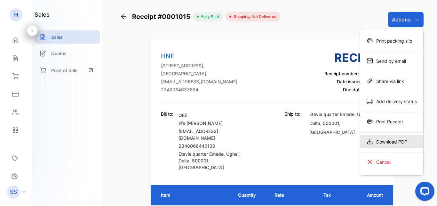 This screenshot has width=437, height=206. Describe the element at coordinates (392, 81) in the screenshot. I see `div: Share via link` at that location.